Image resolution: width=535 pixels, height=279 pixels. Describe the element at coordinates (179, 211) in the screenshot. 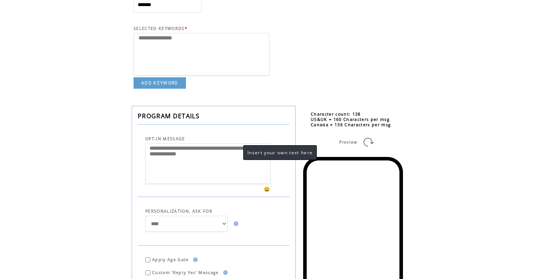

I see `span: PERSONALIZATION, ASK FOR` at that location.